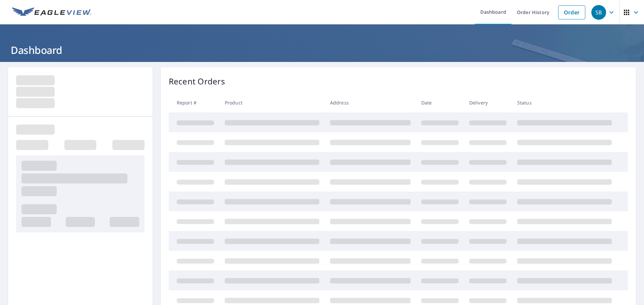  I want to click on p: Recent Orders, so click(197, 81).